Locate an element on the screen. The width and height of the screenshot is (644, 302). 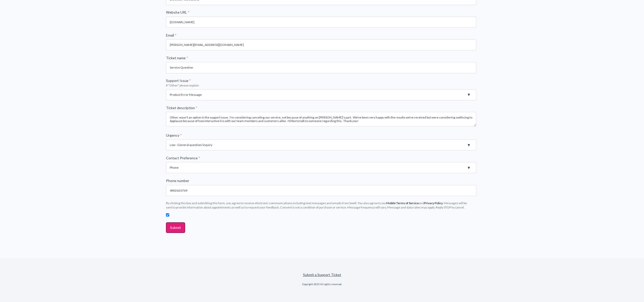
span: Urgency is located at coordinates (172, 135).